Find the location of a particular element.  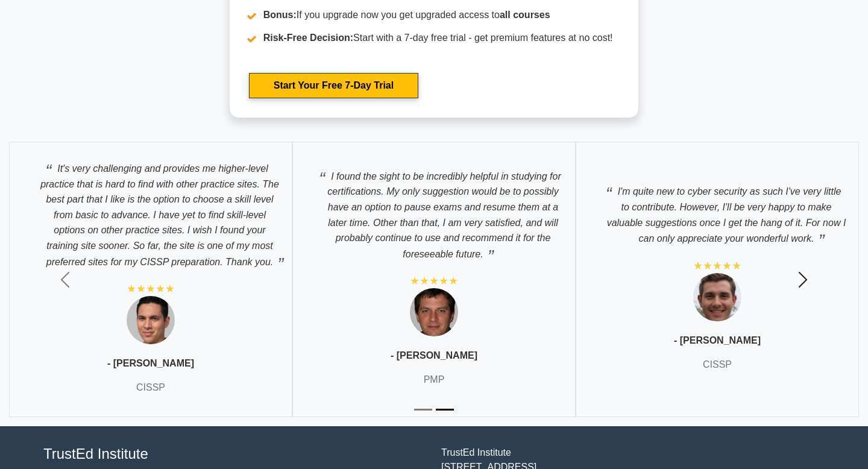

img: Testimonial 3 is located at coordinates (717, 297).